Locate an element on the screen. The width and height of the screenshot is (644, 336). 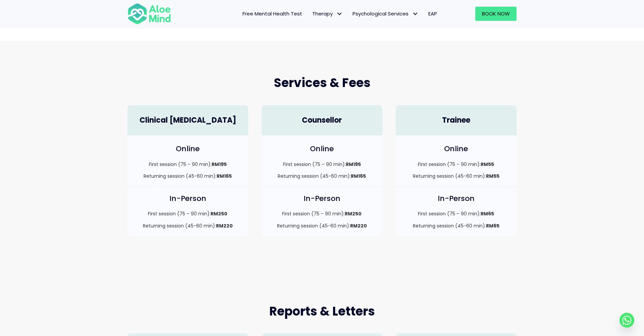
span: Reports & Letters is located at coordinates (322, 311).